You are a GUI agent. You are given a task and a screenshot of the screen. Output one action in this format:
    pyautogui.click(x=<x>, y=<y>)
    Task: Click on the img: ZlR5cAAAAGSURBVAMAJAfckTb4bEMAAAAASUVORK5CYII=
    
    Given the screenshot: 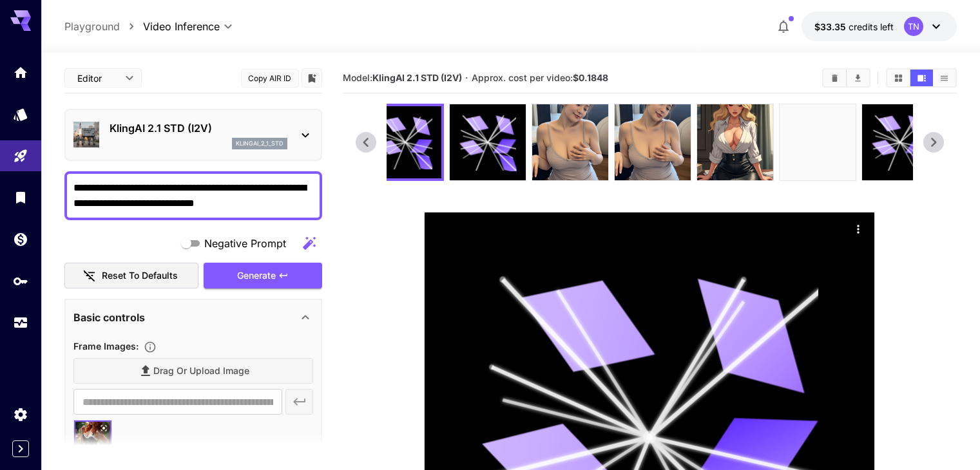 What is the action you would take?
    pyautogui.click(x=653, y=142)
    